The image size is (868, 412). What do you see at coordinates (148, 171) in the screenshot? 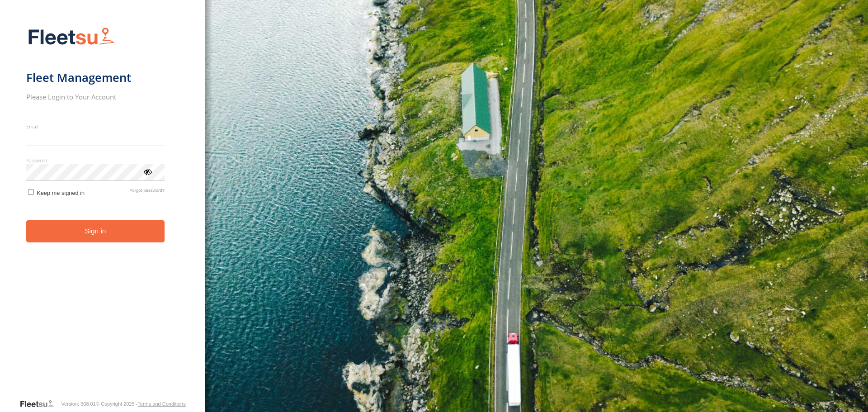
I see `div: ViewPassword` at bounding box center [148, 171].